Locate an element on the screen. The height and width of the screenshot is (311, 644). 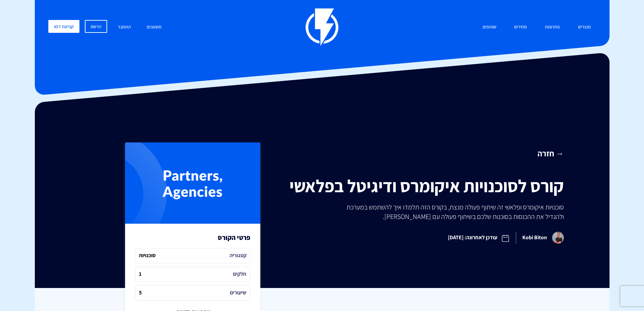
a: שותפים is located at coordinates (489, 27).